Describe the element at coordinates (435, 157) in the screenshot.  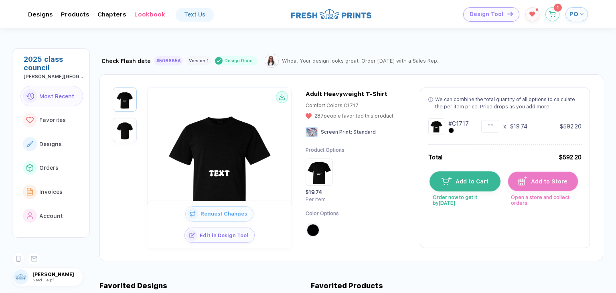
I see `div: Total` at that location.